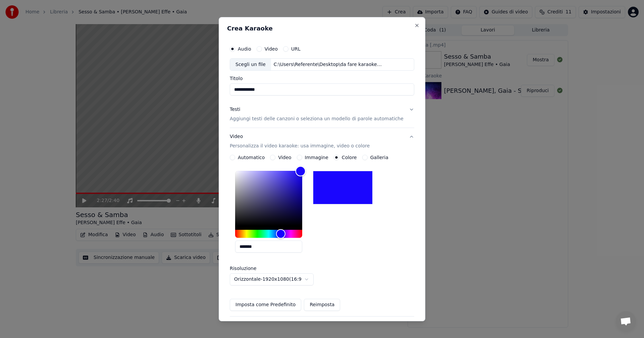 The image size is (644, 338). Describe the element at coordinates (317, 157) in the screenshot. I see `label: Immagine` at that location.